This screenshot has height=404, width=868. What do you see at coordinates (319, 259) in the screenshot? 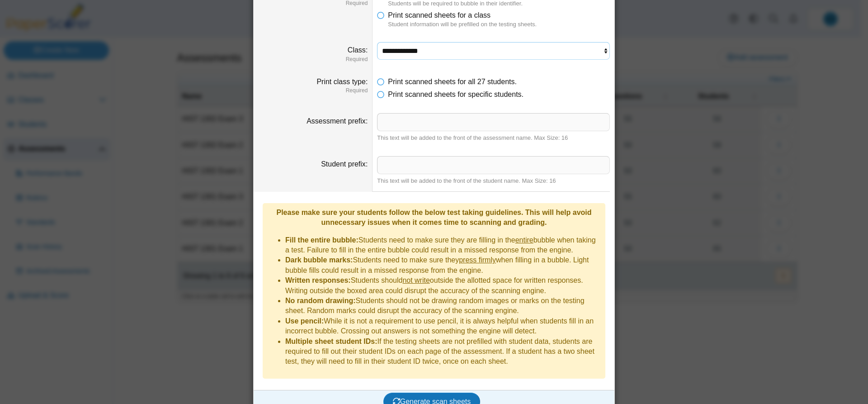
I see `b: Dark bubble marks:` at bounding box center [319, 259].